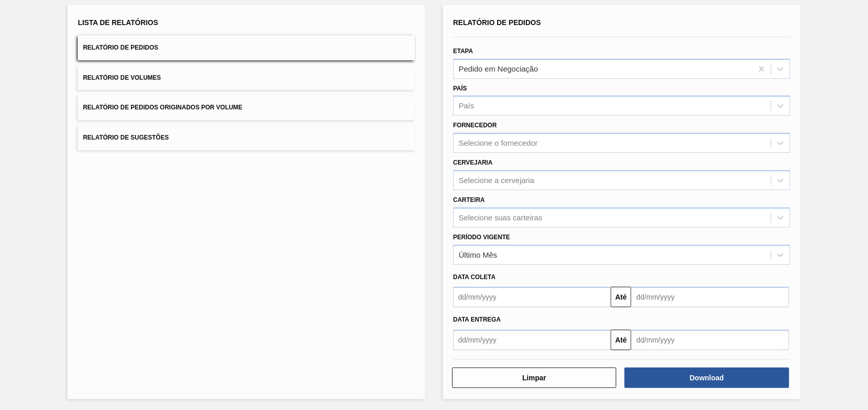 The image size is (868, 410). What do you see at coordinates (481, 237) in the screenshot?
I see `label: Período Vigente` at bounding box center [481, 237].